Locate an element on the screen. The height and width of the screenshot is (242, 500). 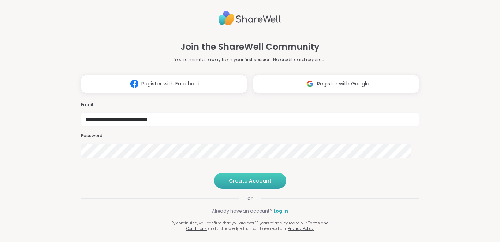
h3: Password is located at coordinates (250, 135).